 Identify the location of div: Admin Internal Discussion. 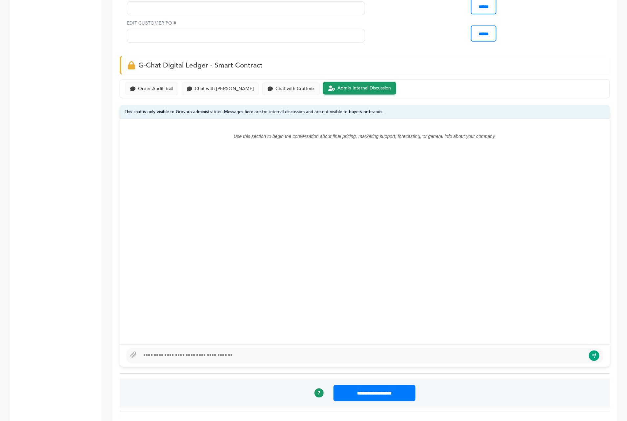
(364, 88).